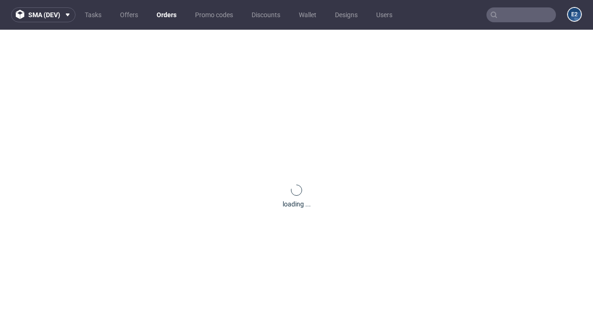  Describe the element at coordinates (384, 15) in the screenshot. I see `a: Users` at that location.